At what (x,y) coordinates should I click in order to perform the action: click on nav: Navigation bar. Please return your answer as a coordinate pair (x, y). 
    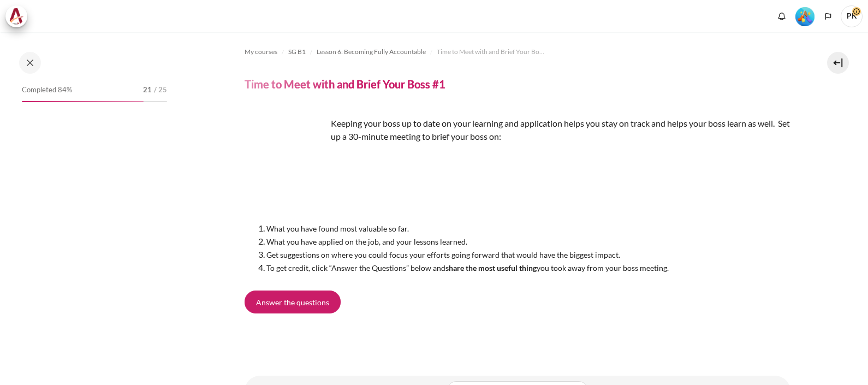
    Looking at the image, I should click on (518, 52).